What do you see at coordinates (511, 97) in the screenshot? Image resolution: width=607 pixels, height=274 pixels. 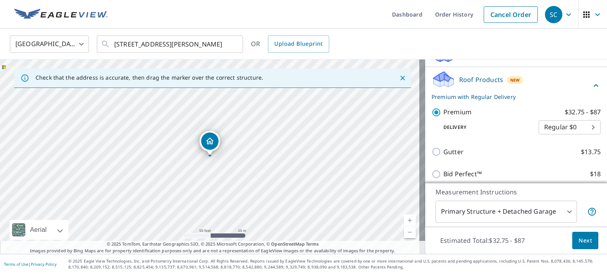 I see `p: Premium with Regular Delivery` at bounding box center [511, 97].